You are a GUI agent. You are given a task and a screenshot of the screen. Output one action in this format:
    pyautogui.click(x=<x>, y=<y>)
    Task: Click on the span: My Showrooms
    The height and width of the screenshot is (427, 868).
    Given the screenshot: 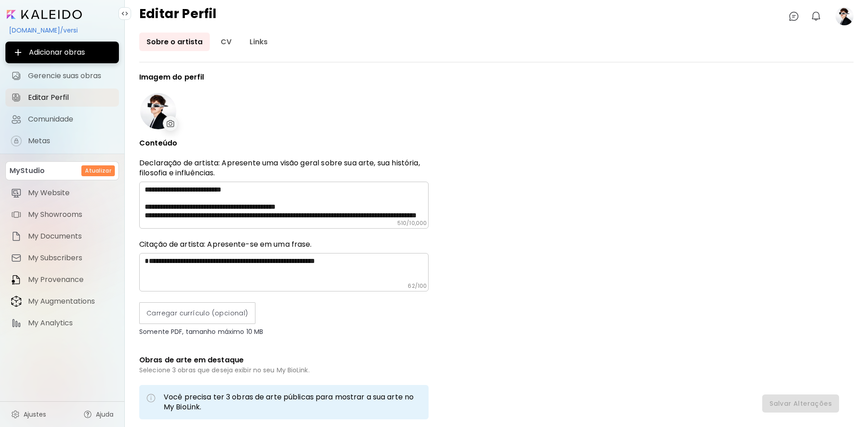 What is the action you would take?
    pyautogui.click(x=71, y=215)
    